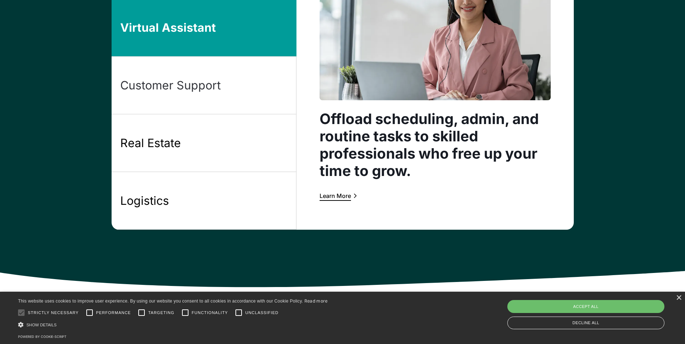  I want to click on div: Accept all, so click(586, 307).